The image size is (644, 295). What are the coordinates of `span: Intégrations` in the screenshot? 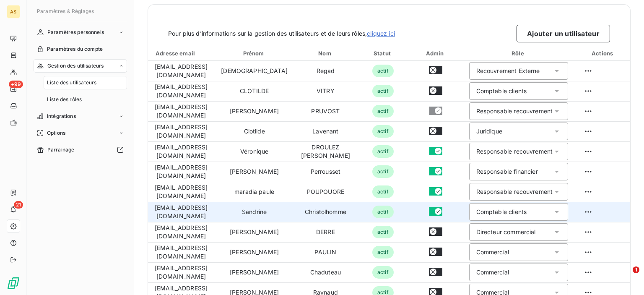 It's located at (61, 116).